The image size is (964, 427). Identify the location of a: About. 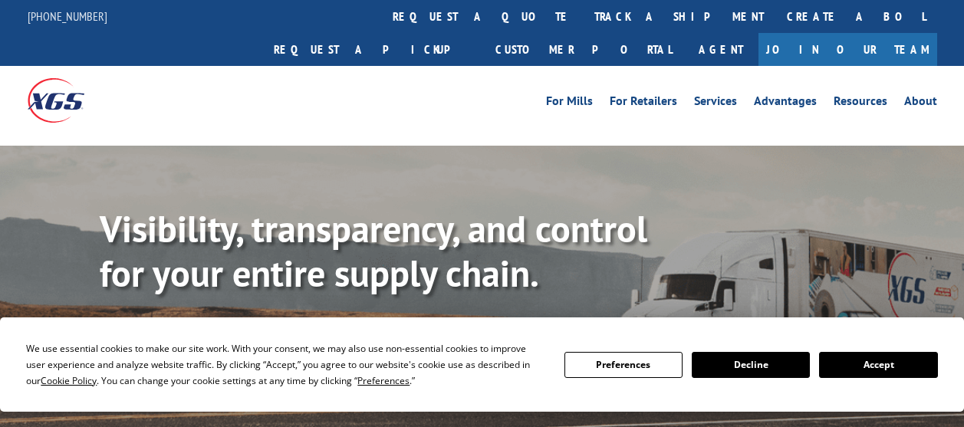
(920, 103).